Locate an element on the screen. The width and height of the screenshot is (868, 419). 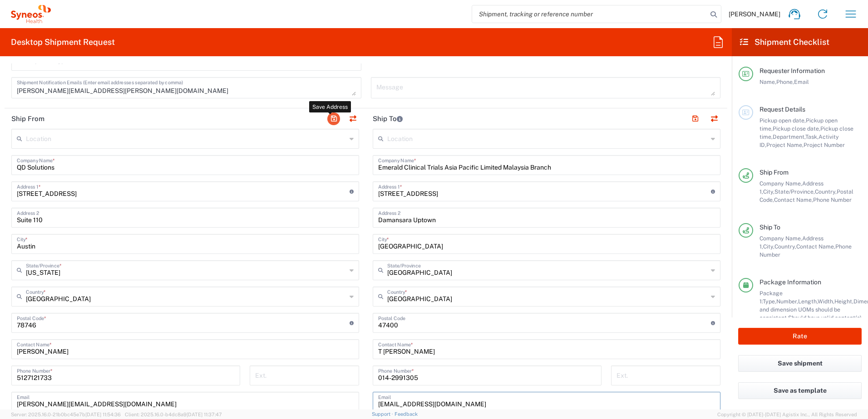
span: Name, is located at coordinates (768, 81).